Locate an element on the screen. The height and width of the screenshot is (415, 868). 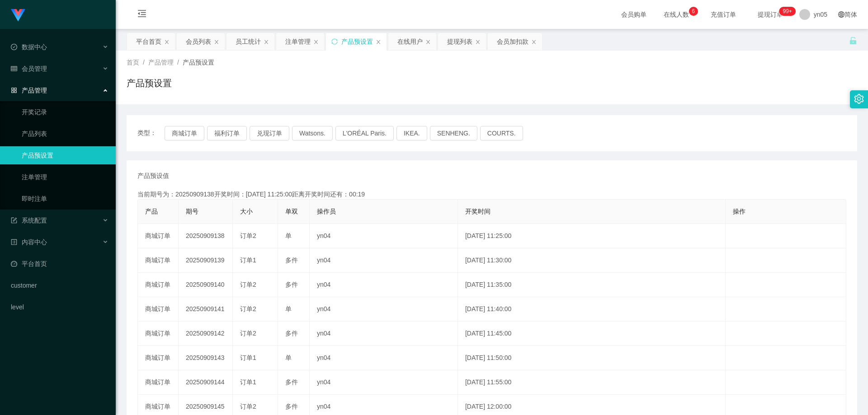
p: 6 is located at coordinates (693, 11).